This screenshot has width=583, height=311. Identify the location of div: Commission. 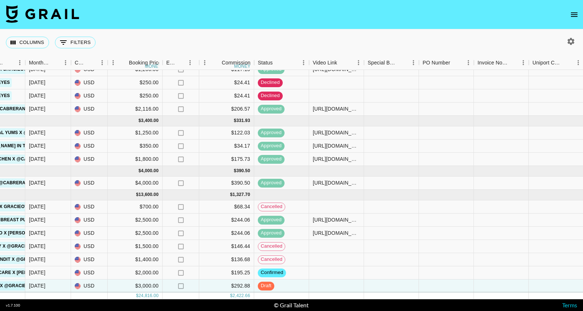
(236, 63).